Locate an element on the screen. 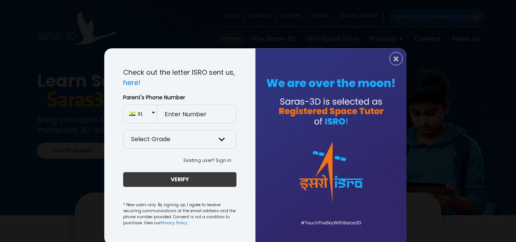 This screenshot has height=242, width=516. button: Existing user? Sign in is located at coordinates (207, 161).